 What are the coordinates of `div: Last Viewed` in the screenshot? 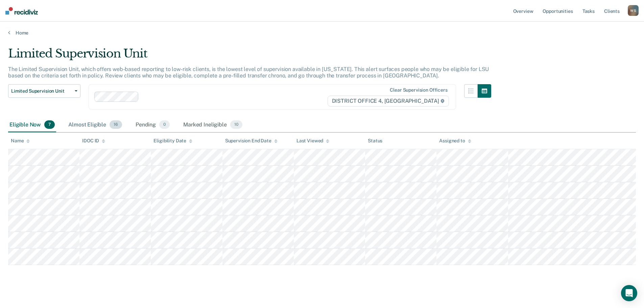 It's located at (313, 140).